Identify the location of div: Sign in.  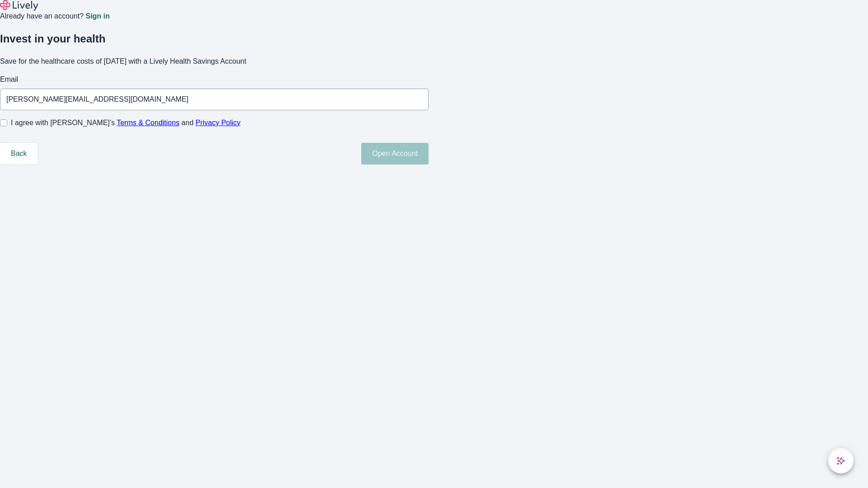
(97, 16).